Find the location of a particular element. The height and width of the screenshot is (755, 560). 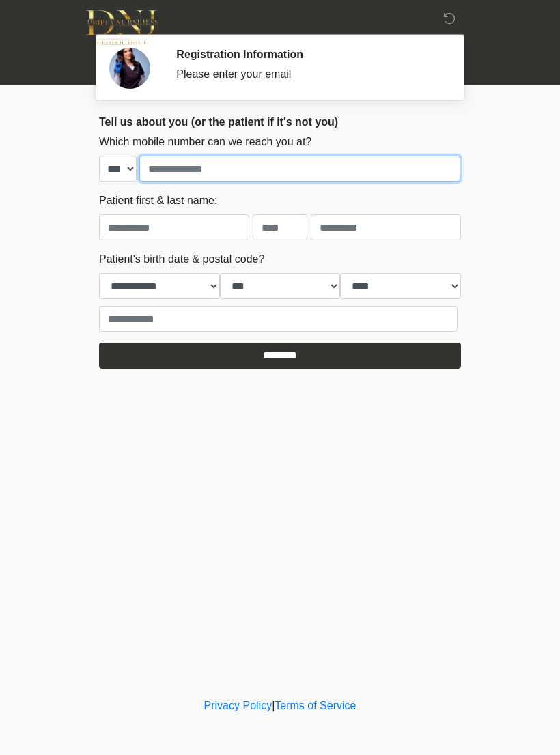

label: Patient's birth date & postal code? is located at coordinates (182, 260).